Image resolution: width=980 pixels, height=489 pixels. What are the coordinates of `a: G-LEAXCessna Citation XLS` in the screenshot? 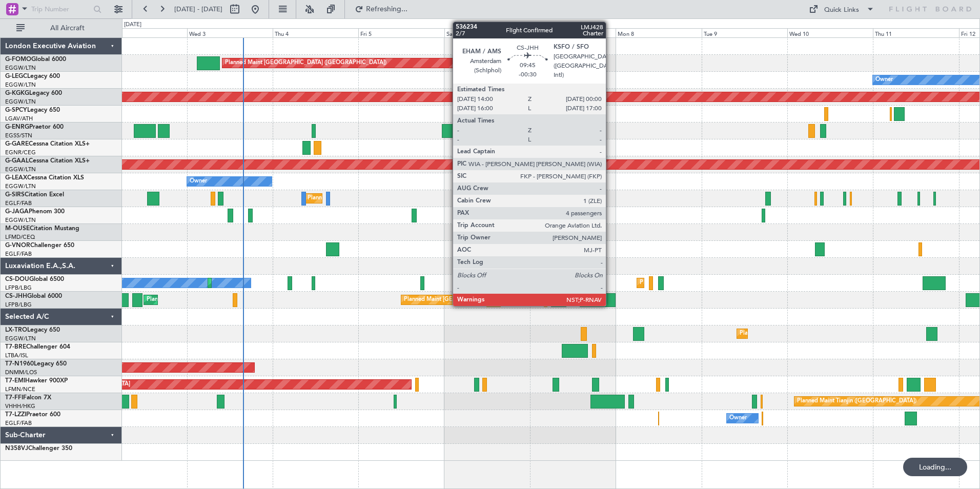 It's located at (44, 178).